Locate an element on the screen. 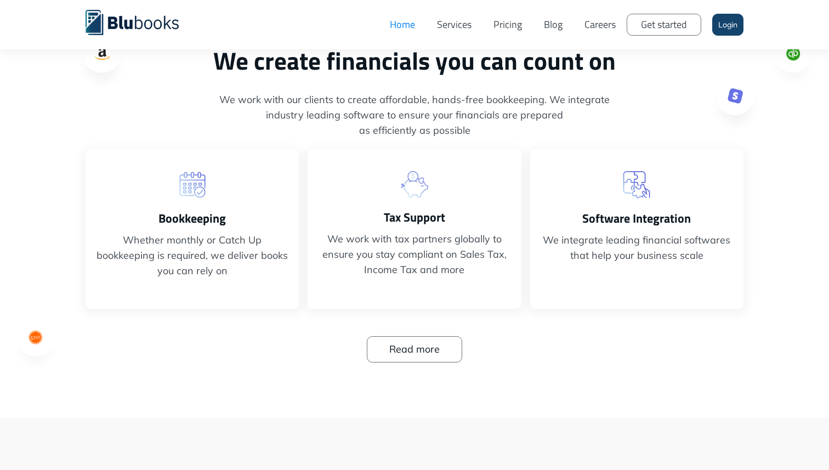  h2: We create financials you can count on is located at coordinates (414, 60).